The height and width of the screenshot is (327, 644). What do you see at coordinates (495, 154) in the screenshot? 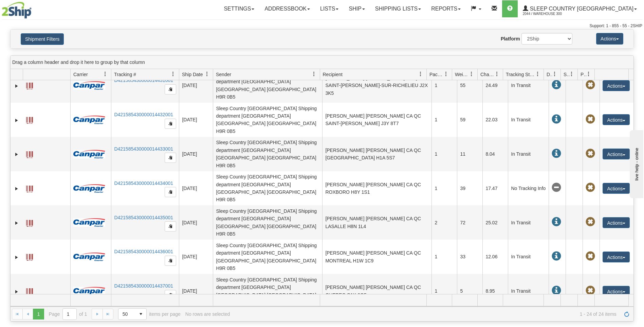
I see `td: 8.04` at bounding box center [495, 154].